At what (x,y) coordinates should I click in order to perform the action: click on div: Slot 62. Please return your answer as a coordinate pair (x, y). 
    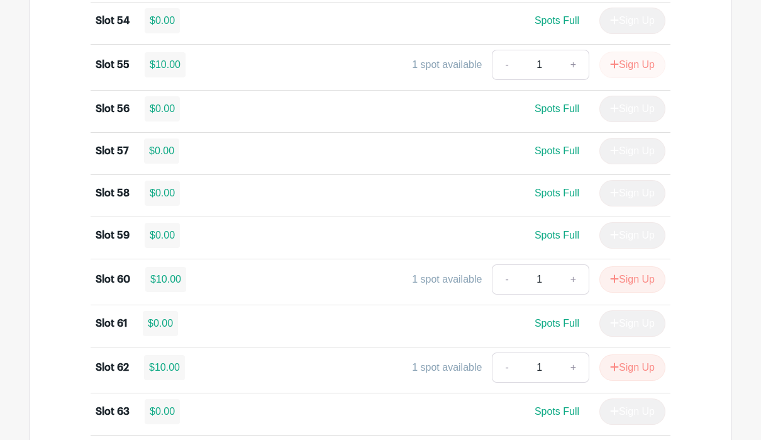
    Looking at the image, I should click on (112, 367).